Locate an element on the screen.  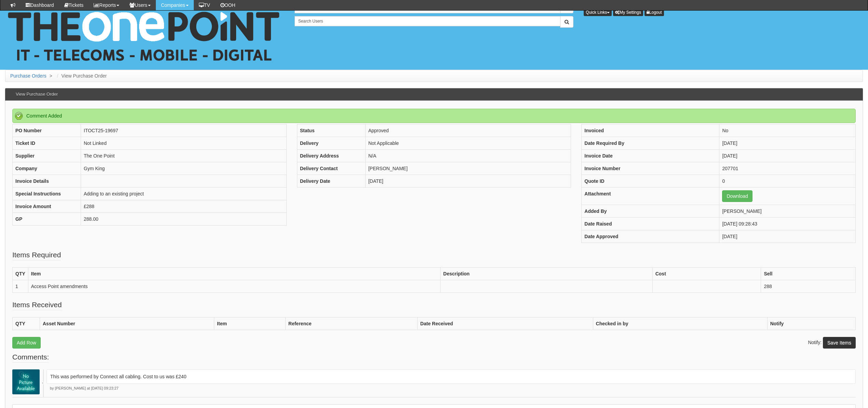
td: 288 is located at coordinates (808, 286).